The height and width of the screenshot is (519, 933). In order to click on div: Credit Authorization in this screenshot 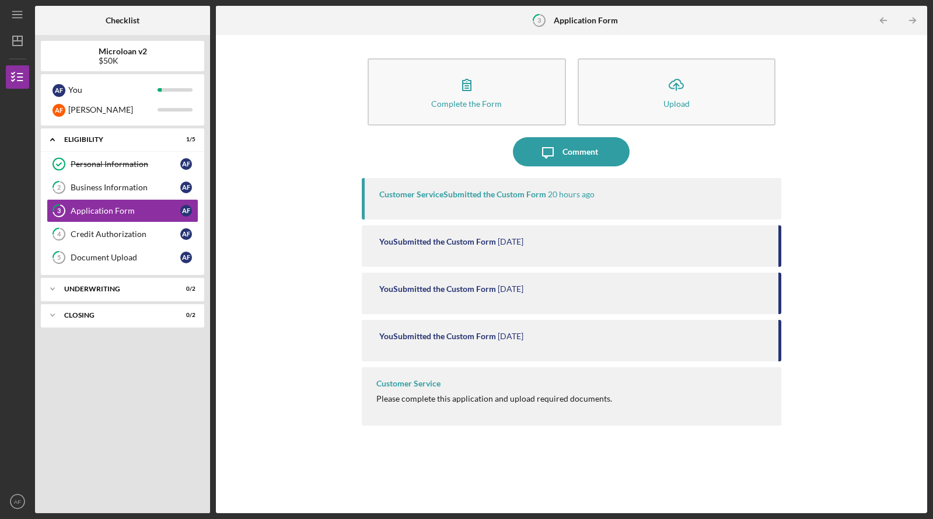, I will do `click(125, 234)`.